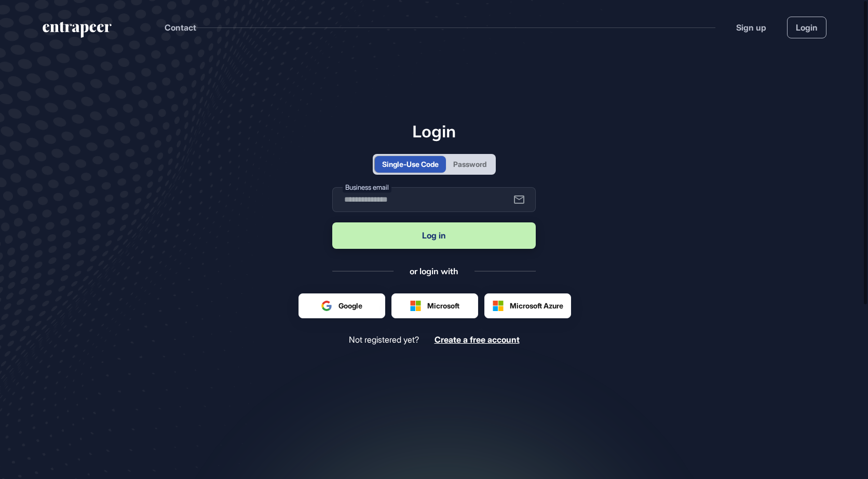 This screenshot has height=479, width=868. What do you see at coordinates (434, 235) in the screenshot?
I see `button: Log in` at bounding box center [434, 235].